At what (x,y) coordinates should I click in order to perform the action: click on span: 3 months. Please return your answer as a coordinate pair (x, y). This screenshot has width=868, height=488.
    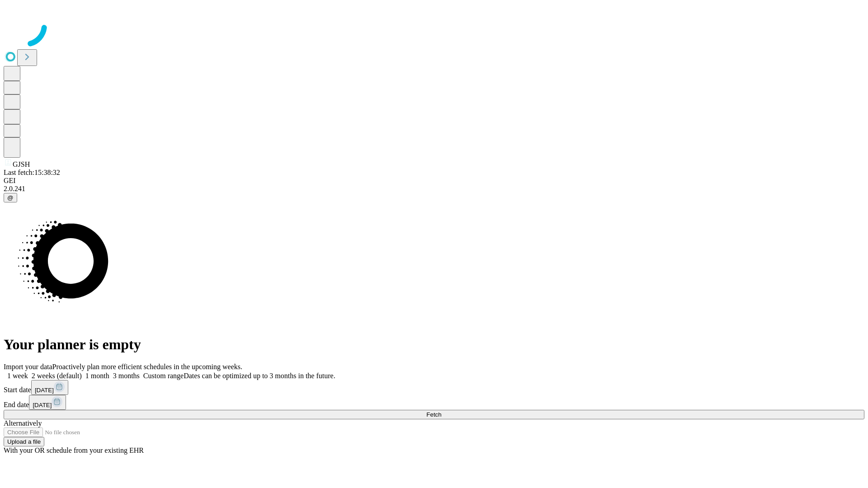
    Looking at the image, I should click on (126, 376).